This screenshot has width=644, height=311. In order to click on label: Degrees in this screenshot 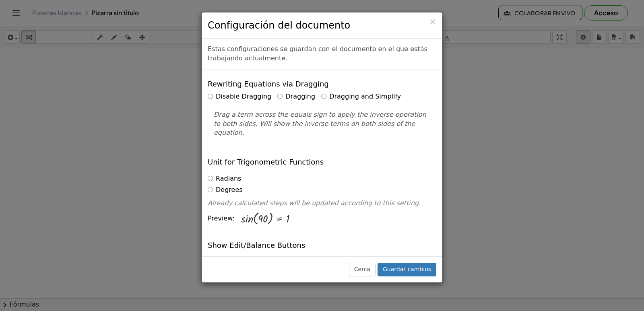, I will do `click(225, 190)`.